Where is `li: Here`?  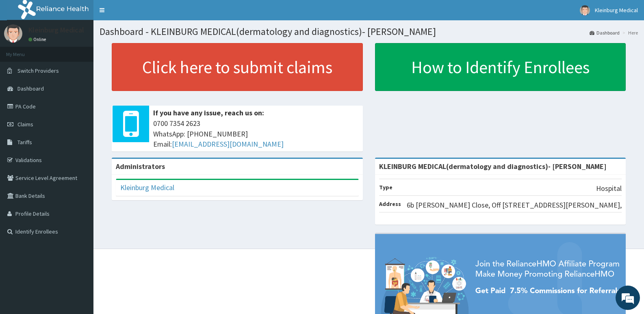 li: Here is located at coordinates (629, 32).